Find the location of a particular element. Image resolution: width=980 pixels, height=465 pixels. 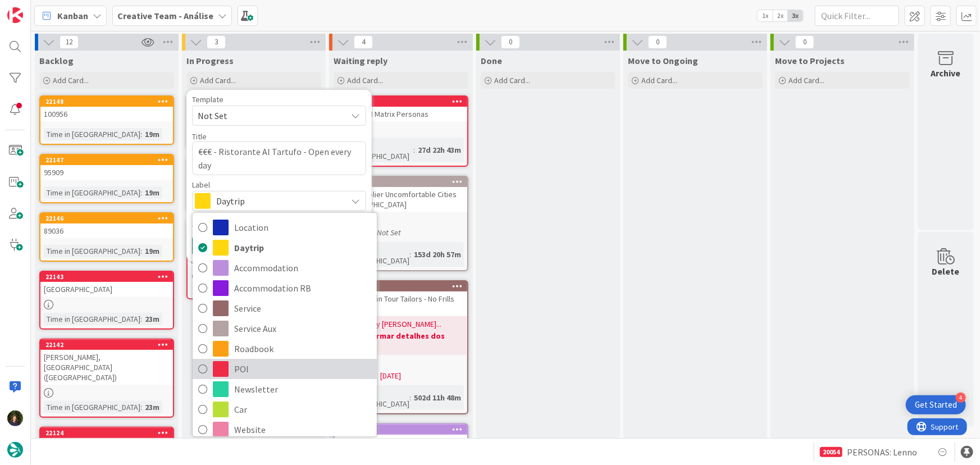

div: 502d 11h 48m is located at coordinates (438, 398).